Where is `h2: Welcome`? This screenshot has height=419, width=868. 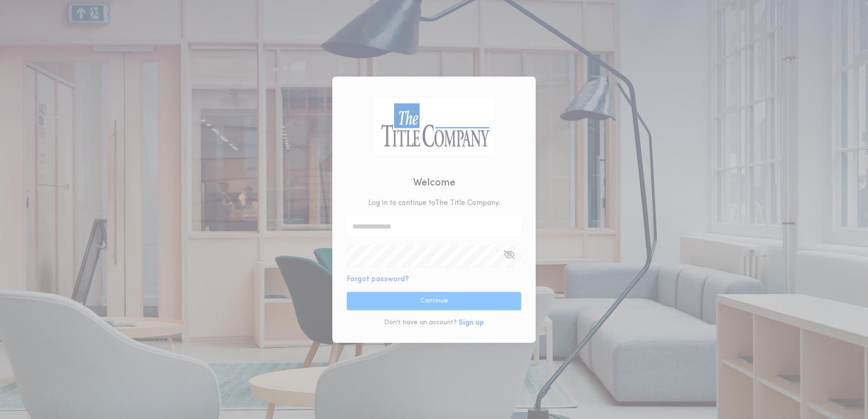 h2: Welcome is located at coordinates (434, 183).